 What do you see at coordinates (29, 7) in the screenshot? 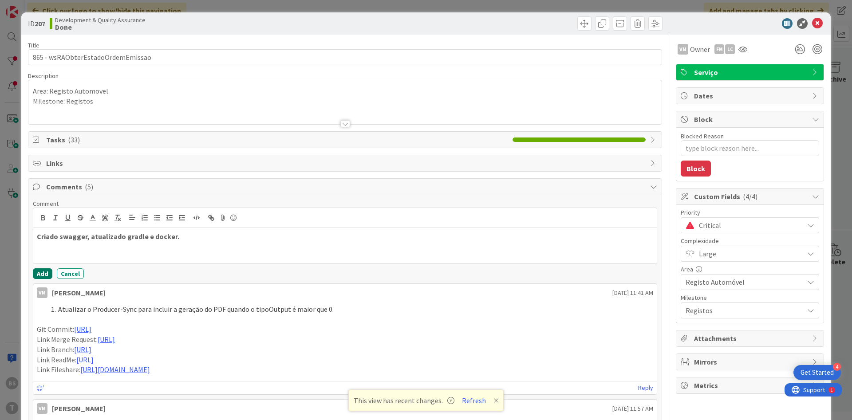
I see `span: Support` at bounding box center [29, 7].